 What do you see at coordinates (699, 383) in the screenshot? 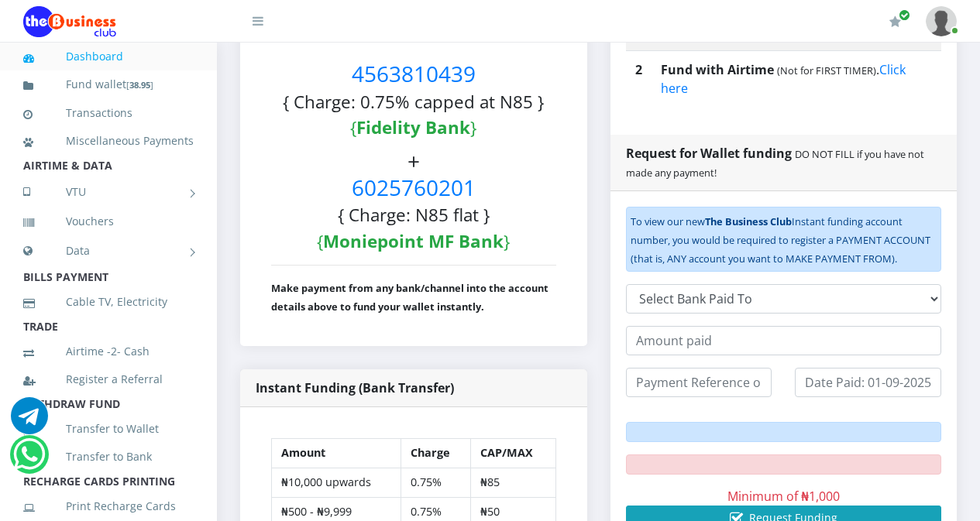
I see `input: Payment Reference or Session ID` at bounding box center [699, 383].